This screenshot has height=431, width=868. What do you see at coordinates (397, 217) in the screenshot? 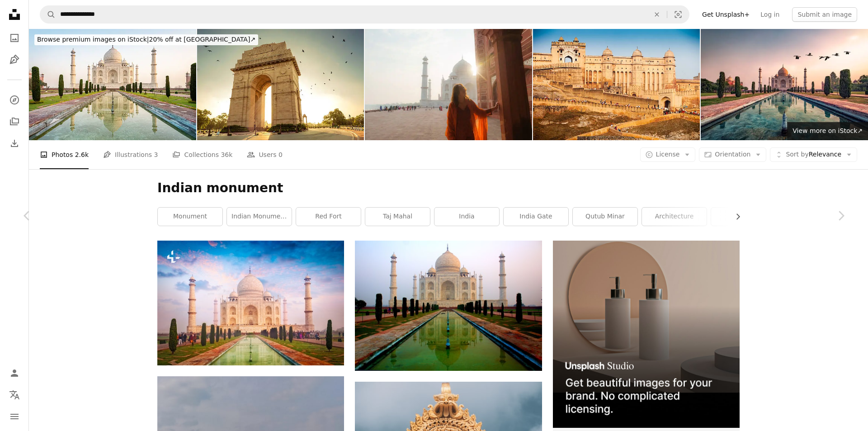
I see `a: taj mahal` at bounding box center [397, 217].